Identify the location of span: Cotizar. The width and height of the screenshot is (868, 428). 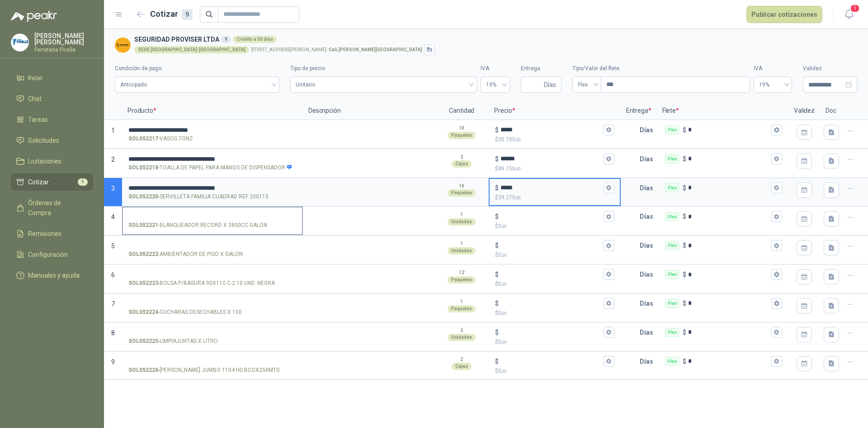
(38, 182).